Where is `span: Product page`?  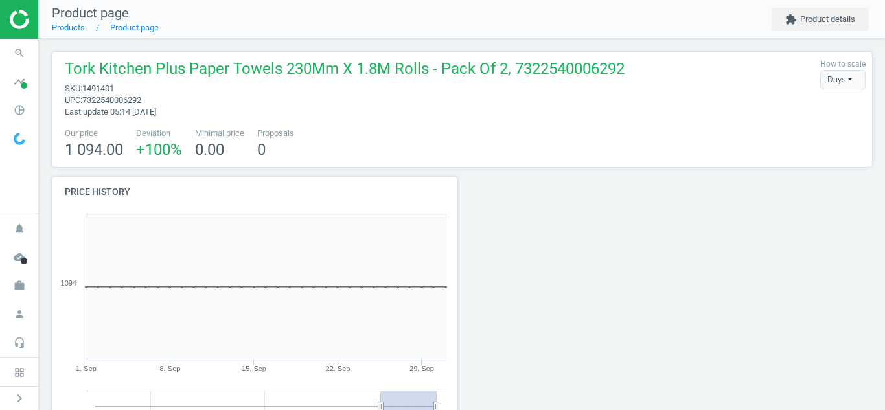 span: Product page is located at coordinates (90, 13).